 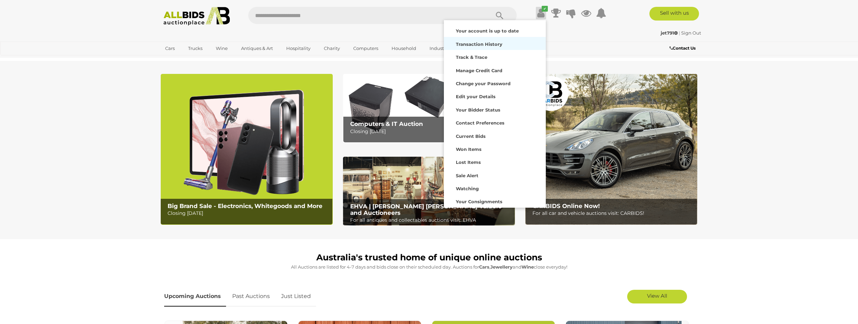 I want to click on a: Transaction History, so click(x=495, y=43).